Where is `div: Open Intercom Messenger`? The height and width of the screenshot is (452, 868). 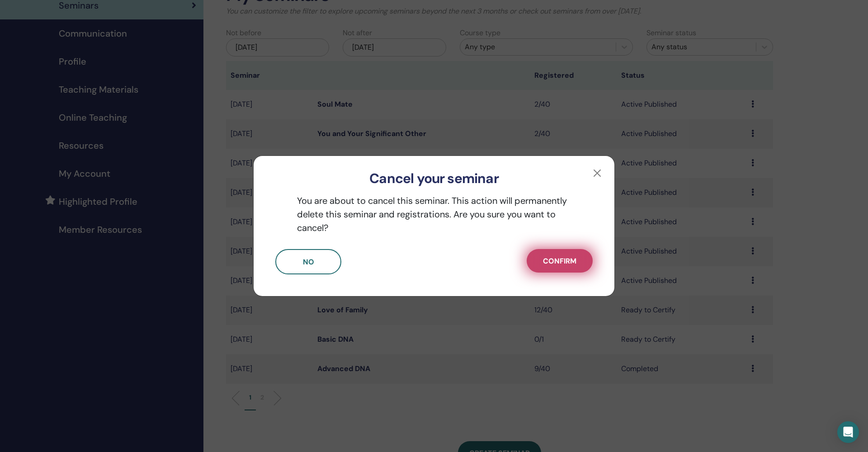 div: Open Intercom Messenger is located at coordinates (848, 433).